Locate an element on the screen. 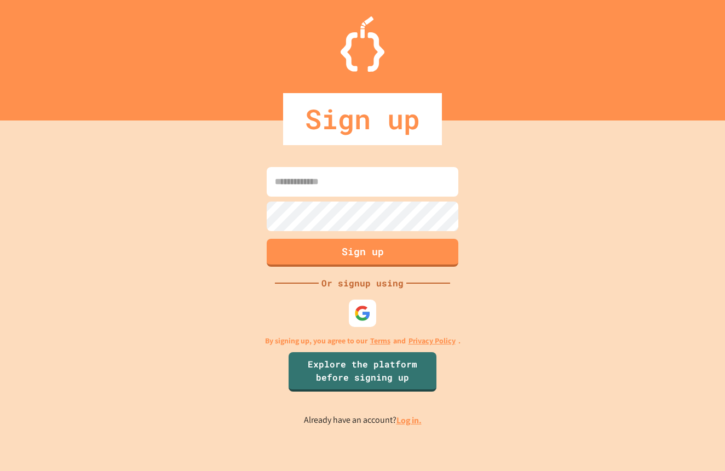  div: Or signup using is located at coordinates (362, 283).